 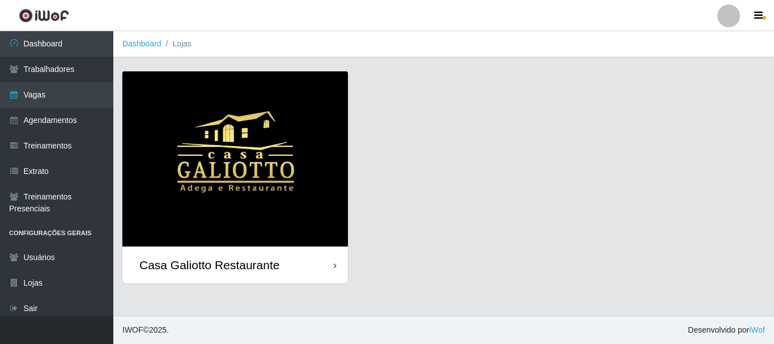 What do you see at coordinates (133, 330) in the screenshot?
I see `span: IWOF` at bounding box center [133, 330].